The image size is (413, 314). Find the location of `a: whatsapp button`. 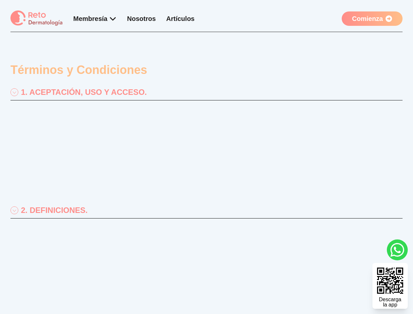

a: whatsapp button is located at coordinates (397, 250).